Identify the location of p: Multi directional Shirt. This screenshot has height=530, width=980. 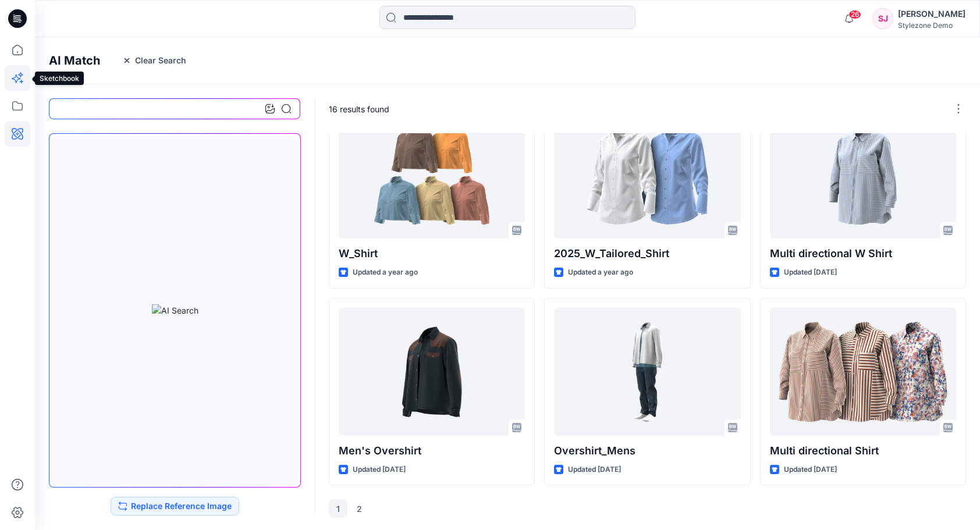
(863, 451).